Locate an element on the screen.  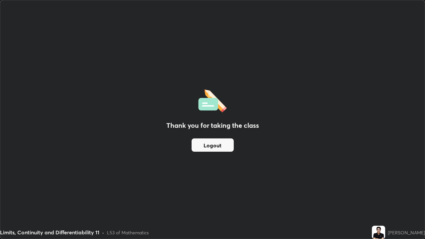
img: offlineFeedback.1438e8b3.svg is located at coordinates (213, 100).